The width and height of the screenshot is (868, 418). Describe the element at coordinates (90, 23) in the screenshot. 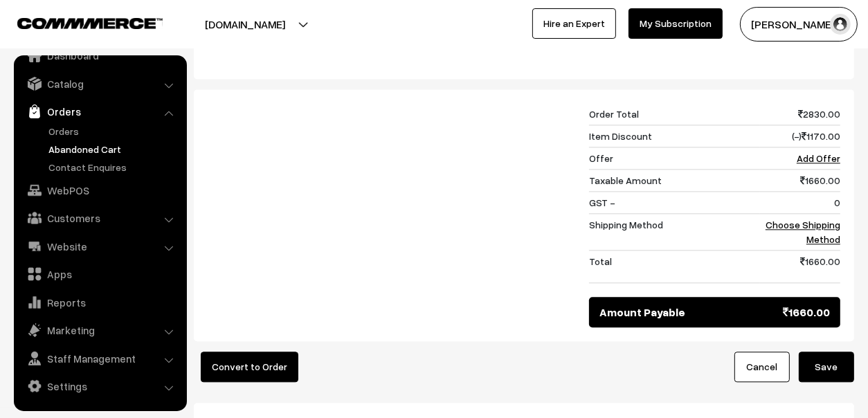

I see `img: COMMMERCE` at that location.